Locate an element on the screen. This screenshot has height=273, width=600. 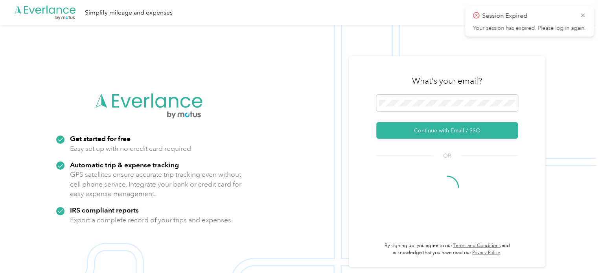
strong: Get started for free is located at coordinates (100, 138).